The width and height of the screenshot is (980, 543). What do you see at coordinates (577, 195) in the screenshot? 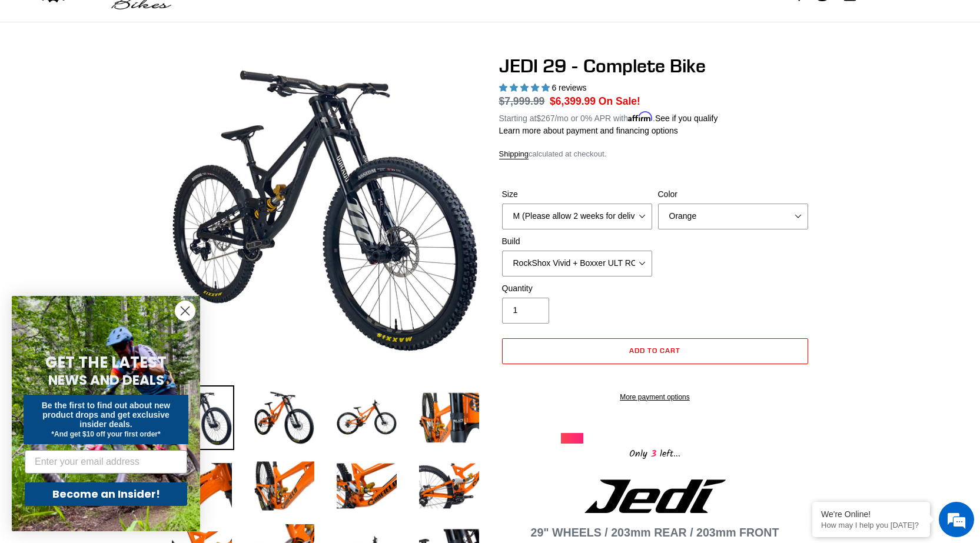
I see `label: Size` at bounding box center [577, 195].